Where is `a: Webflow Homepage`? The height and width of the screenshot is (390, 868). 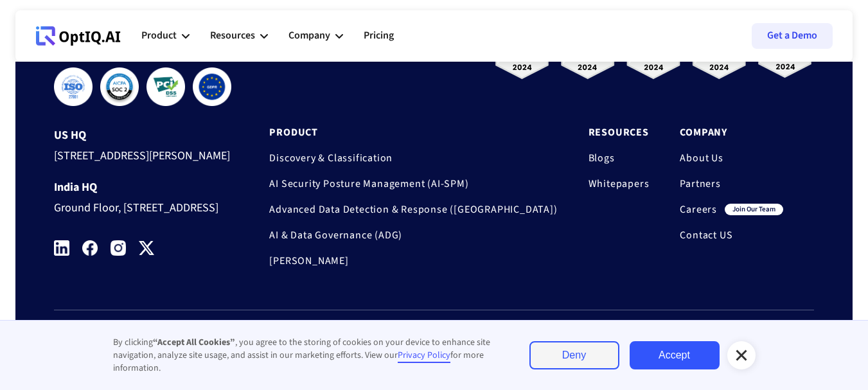 a: Webflow Homepage is located at coordinates (79, 36).